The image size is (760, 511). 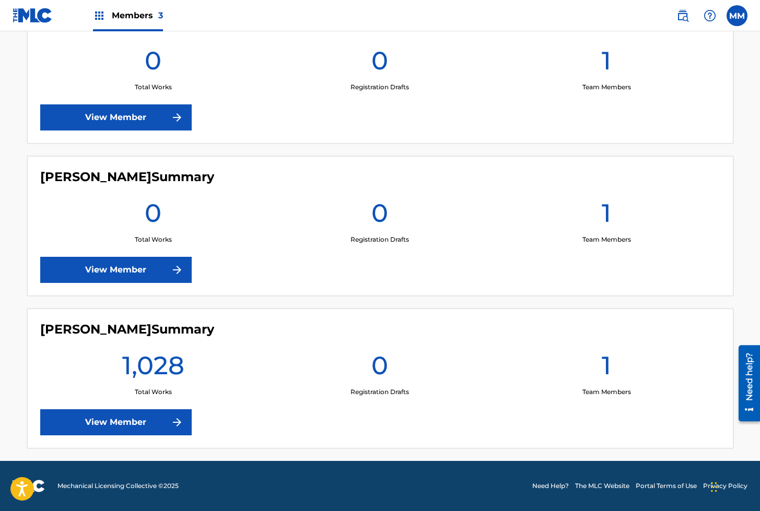 I want to click on div: Chat Widget, so click(x=733, y=486).